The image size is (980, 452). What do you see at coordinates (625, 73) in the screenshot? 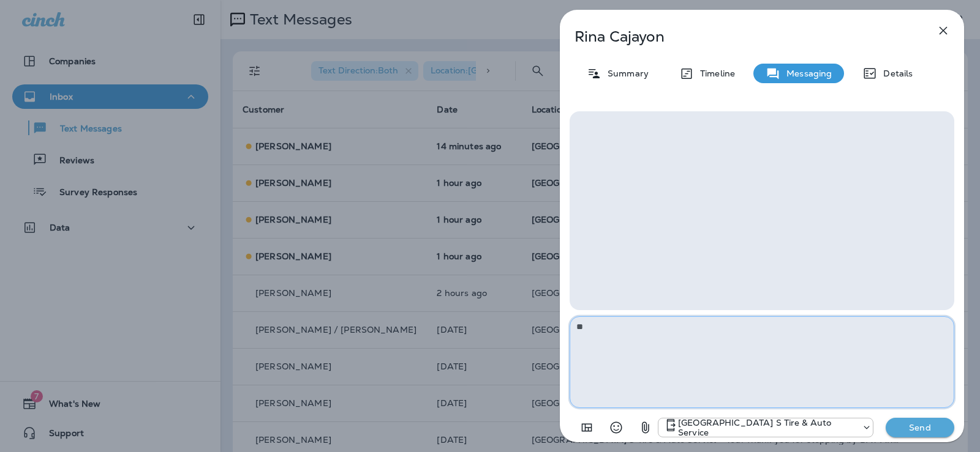
I see `p: Summary` at bounding box center [625, 73].